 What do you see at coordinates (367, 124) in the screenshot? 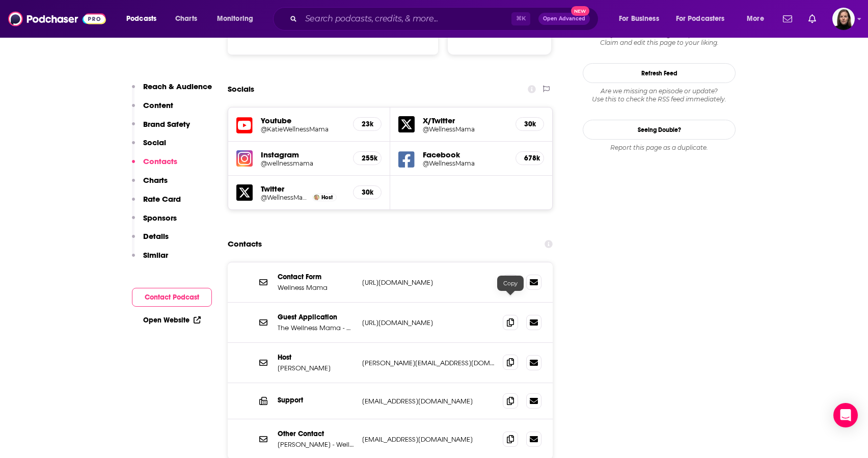
I see `h5: 23k` at bounding box center [367, 124].